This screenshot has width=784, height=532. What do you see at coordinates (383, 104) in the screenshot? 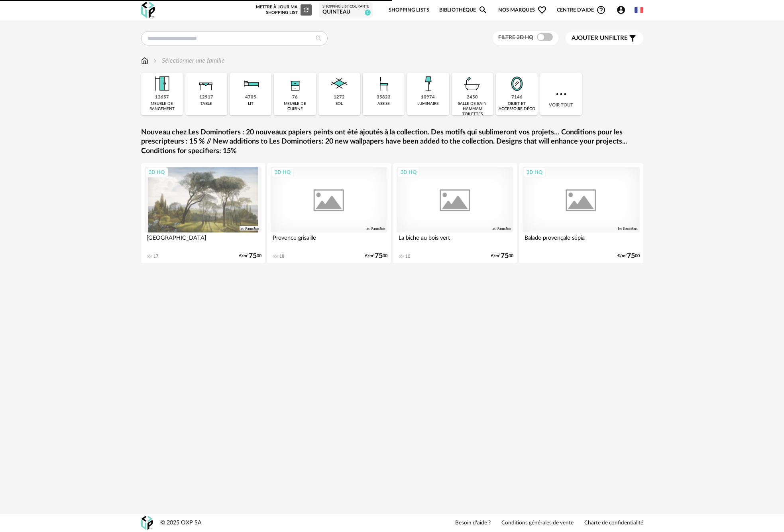
I see `div: assise` at bounding box center [383, 104].